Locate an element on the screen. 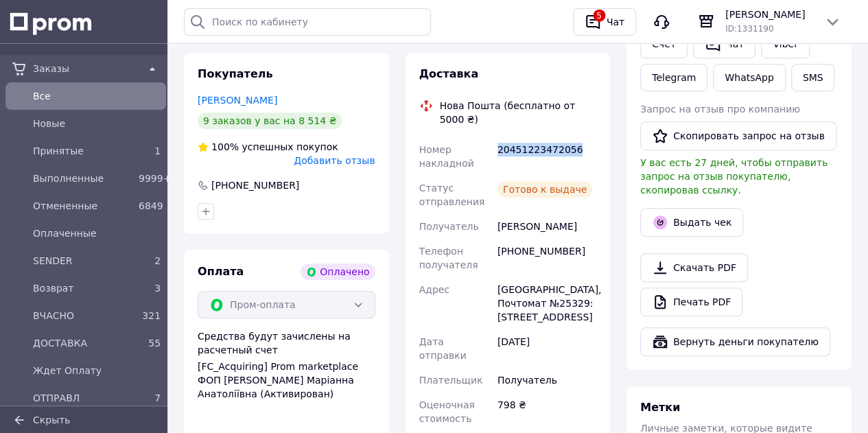 Image resolution: width=868 pixels, height=433 pixels. span: Доставка is located at coordinates (449, 74).